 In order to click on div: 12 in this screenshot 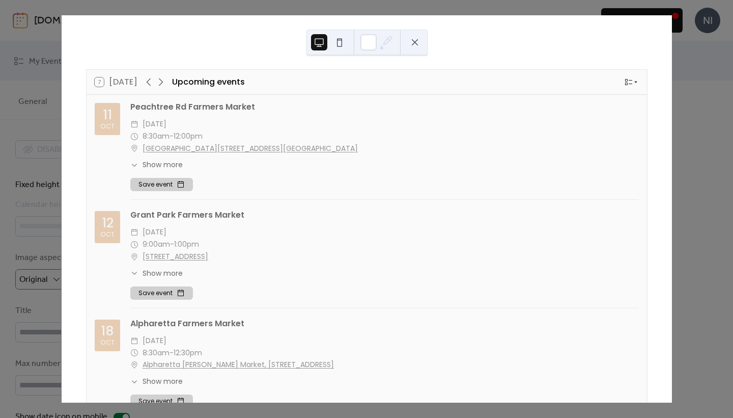, I will do `click(107, 223)`.